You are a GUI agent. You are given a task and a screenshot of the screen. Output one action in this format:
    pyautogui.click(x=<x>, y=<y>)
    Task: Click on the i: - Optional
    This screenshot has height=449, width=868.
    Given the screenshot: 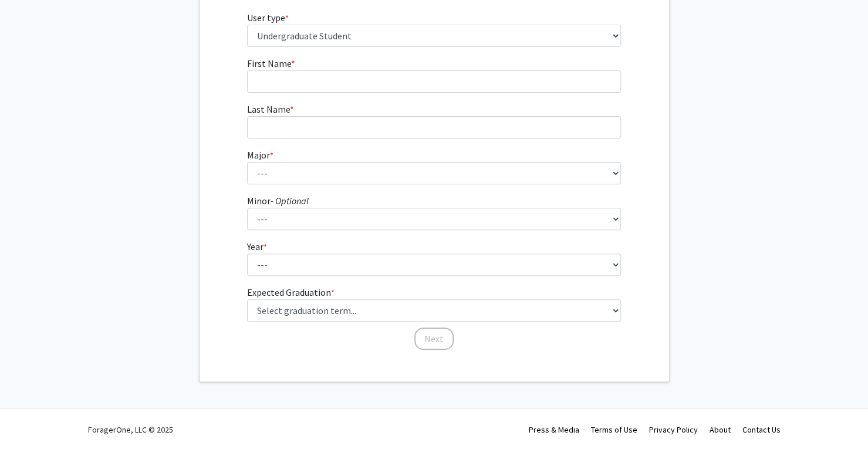 What is the action you would take?
    pyautogui.click(x=289, y=200)
    